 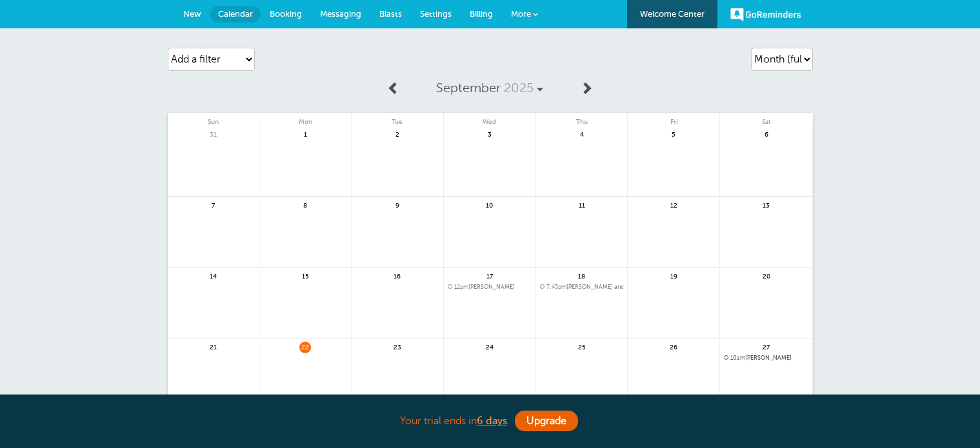 I want to click on span: Tue, so click(x=397, y=119).